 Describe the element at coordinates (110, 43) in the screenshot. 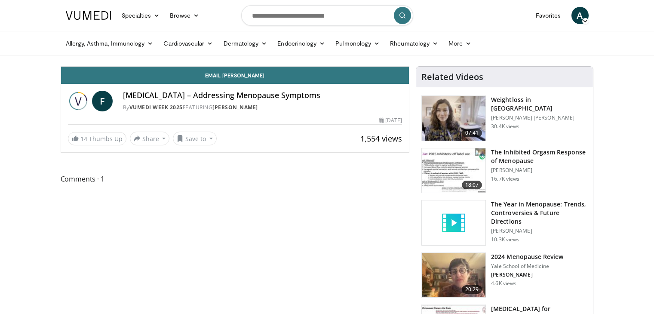

I see `a: Allergy, Asthma, Immunology` at that location.